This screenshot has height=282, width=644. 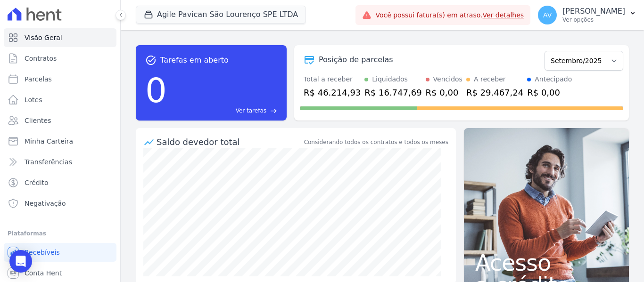 What do you see at coordinates (553, 79) in the screenshot?
I see `div: Antecipado` at bounding box center [553, 79].